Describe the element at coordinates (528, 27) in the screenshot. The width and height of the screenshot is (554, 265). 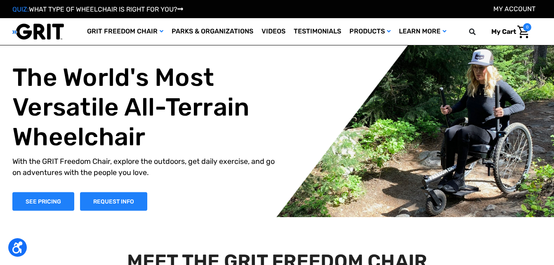
I see `span: 0` at that location.